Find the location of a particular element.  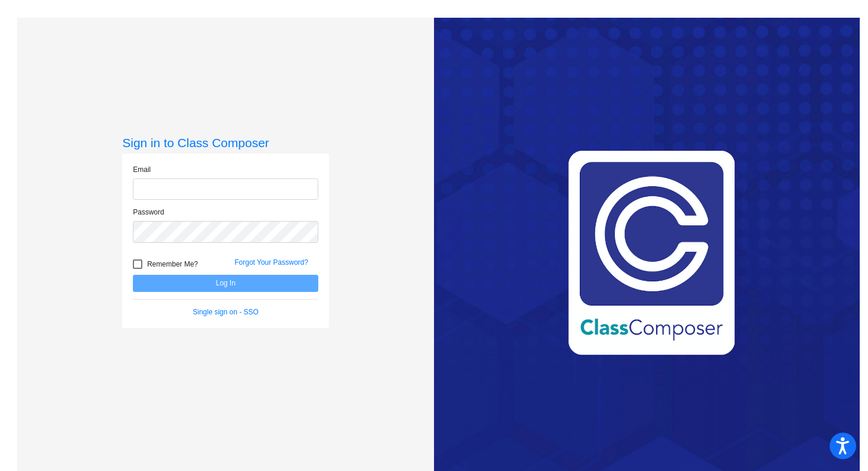

label: Password is located at coordinates (148, 212).